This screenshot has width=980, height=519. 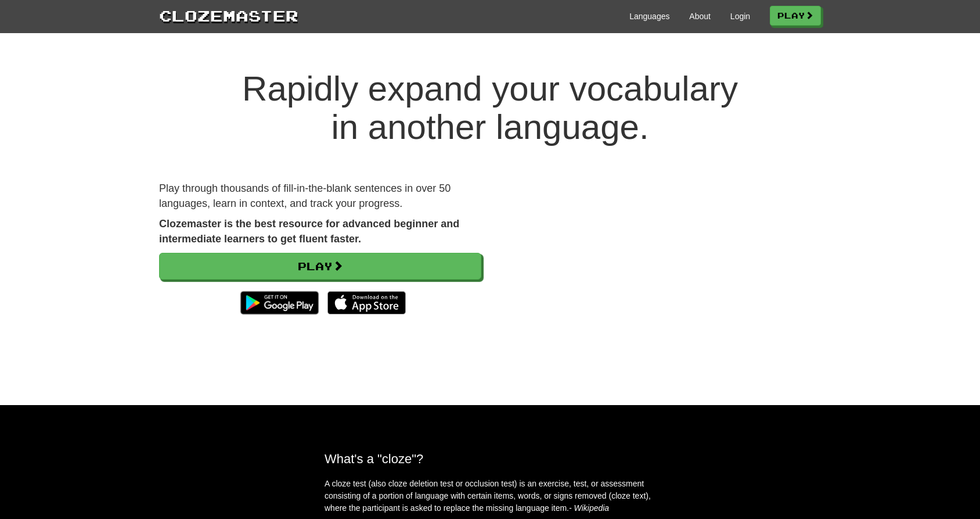 What do you see at coordinates (649, 16) in the screenshot?
I see `a: Languages` at bounding box center [649, 16].